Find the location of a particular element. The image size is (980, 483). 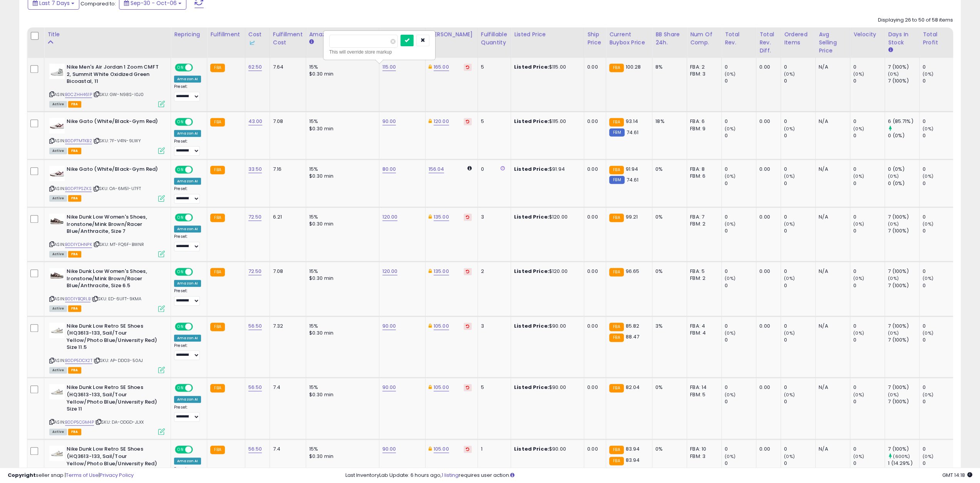

span: | SKU: GW-N98S-I0J0 is located at coordinates (118, 94).